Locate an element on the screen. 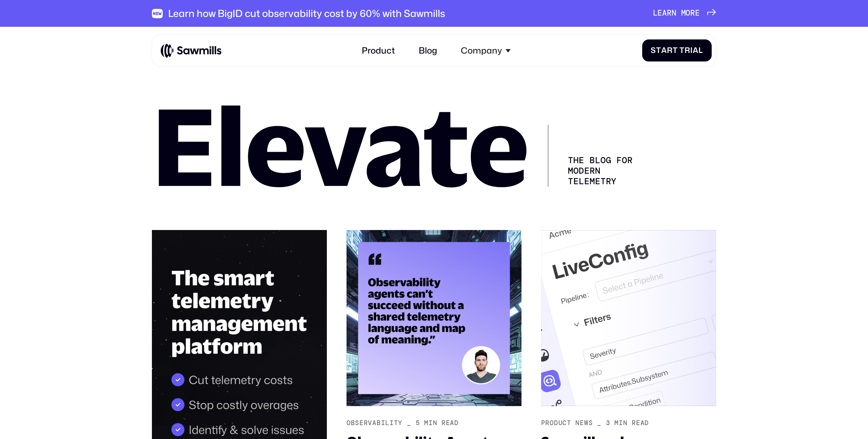  div: Observability is located at coordinates (374, 423).